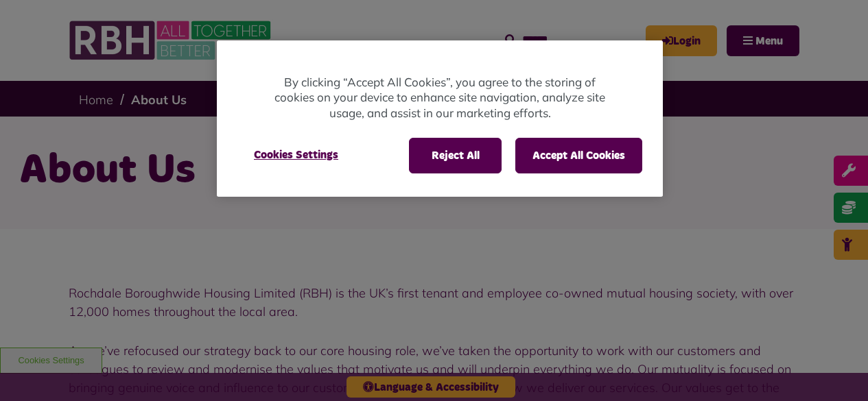 Image resolution: width=868 pixels, height=401 pixels. I want to click on div: Privacy, so click(440, 118).